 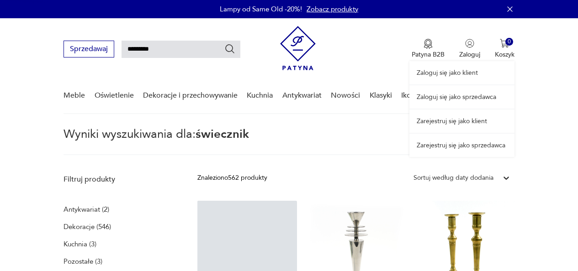 What do you see at coordinates (424, 96) in the screenshot?
I see `a: Ikony designu` at bounding box center [424, 96].